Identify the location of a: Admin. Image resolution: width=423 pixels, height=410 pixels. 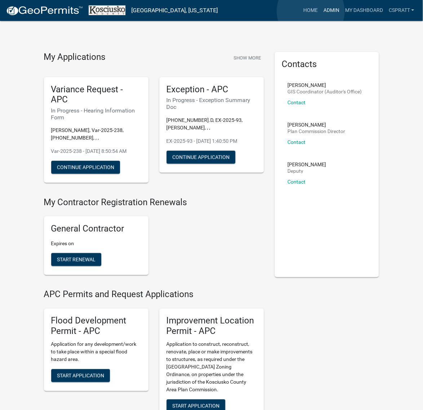
(332, 10).